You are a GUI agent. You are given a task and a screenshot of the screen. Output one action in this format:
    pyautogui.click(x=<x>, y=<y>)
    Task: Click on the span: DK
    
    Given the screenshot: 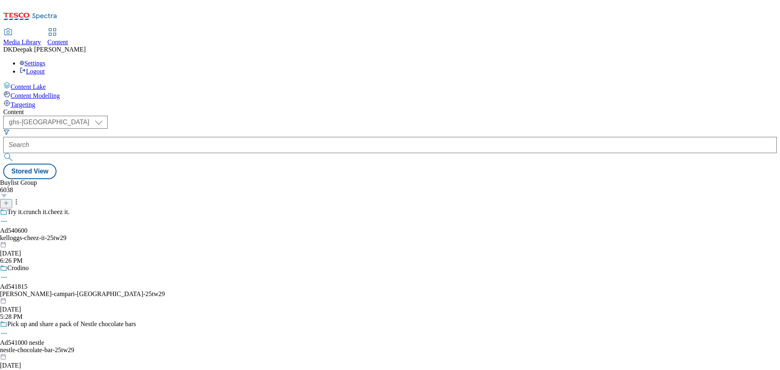 What is the action you would take?
    pyautogui.click(x=8, y=49)
    